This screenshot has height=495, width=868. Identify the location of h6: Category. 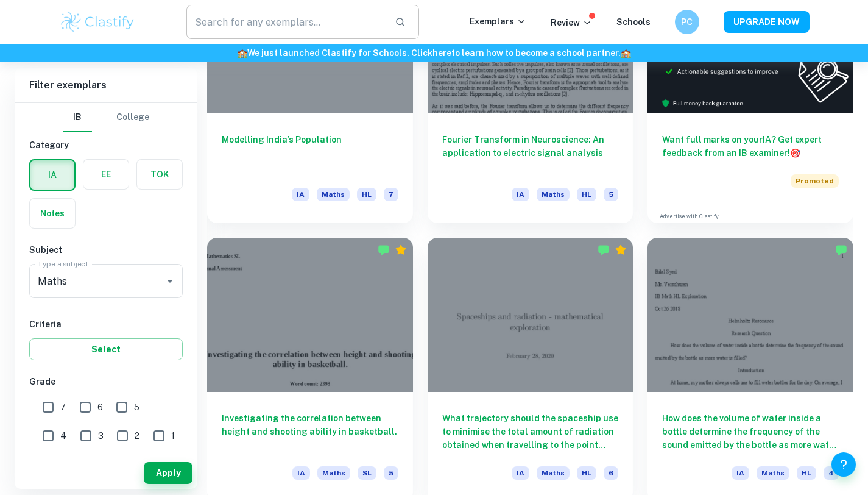
(106, 145).